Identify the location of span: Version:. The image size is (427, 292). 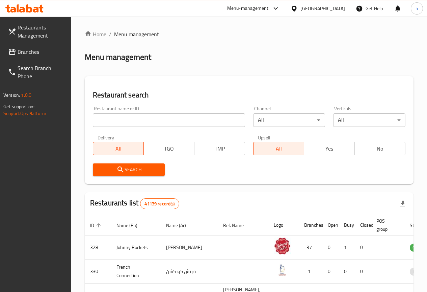
(11, 95).